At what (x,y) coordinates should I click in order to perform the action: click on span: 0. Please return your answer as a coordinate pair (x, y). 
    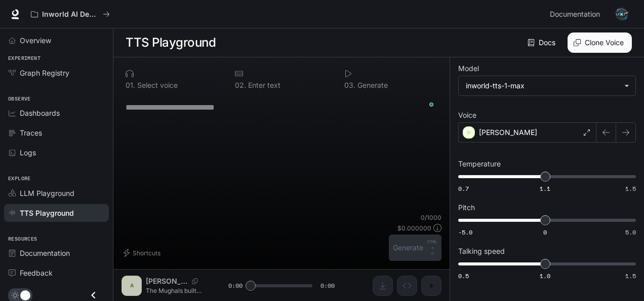
    Looking at the image, I should click on (545, 232).